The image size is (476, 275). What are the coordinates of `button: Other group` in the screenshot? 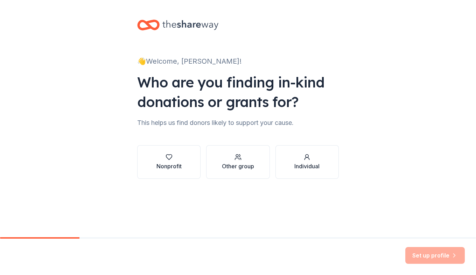 It's located at (238, 162).